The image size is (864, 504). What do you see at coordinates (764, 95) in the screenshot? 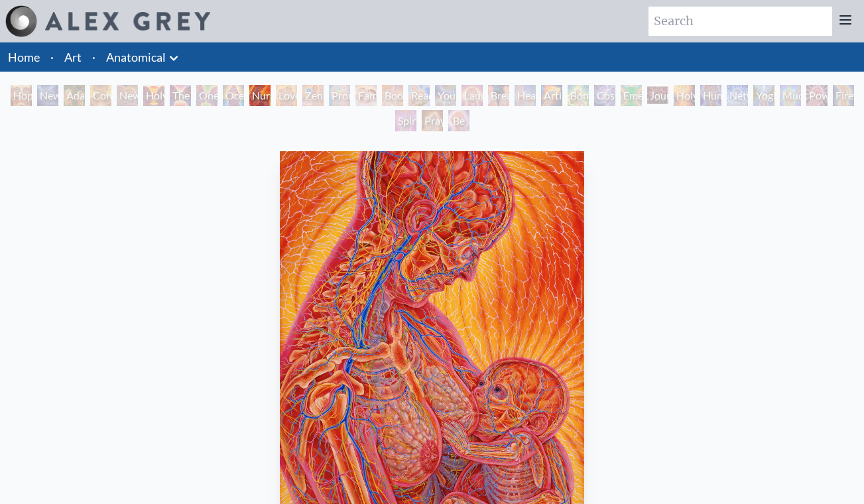
I see `div: Yogi & the Möbius Sphere` at bounding box center [764, 95].